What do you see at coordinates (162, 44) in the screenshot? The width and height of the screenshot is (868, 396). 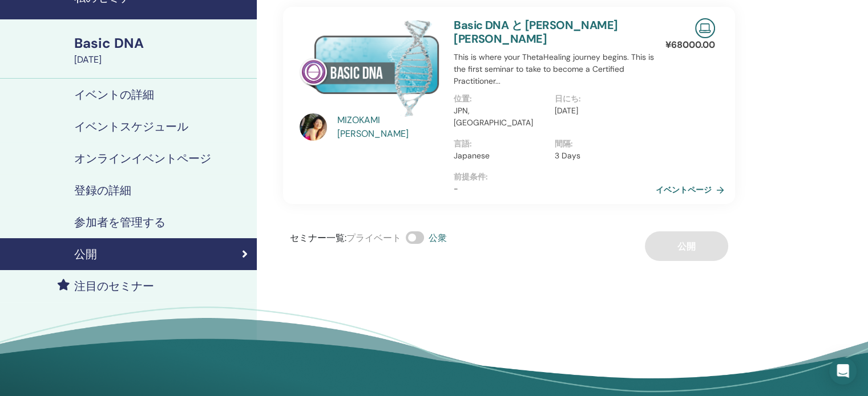 I see `div: Basic DNA` at bounding box center [162, 44].